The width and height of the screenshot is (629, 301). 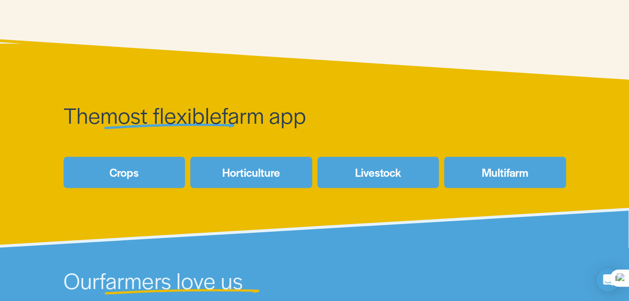 What do you see at coordinates (161, 115) in the screenshot?
I see `span: most flexible` at bounding box center [161, 115].